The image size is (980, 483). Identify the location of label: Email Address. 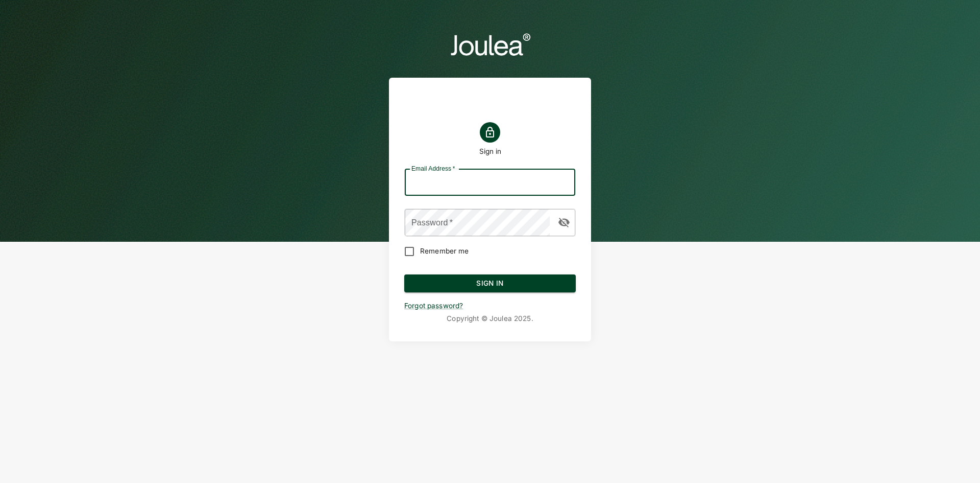
(433, 168).